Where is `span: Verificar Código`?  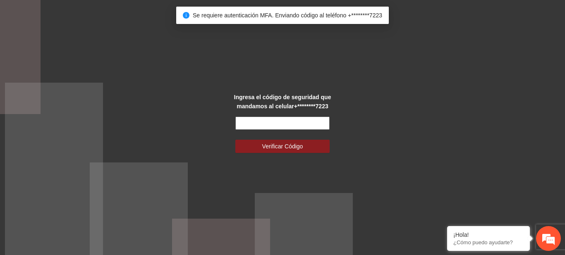
span: Verificar Código is located at coordinates (282, 146).